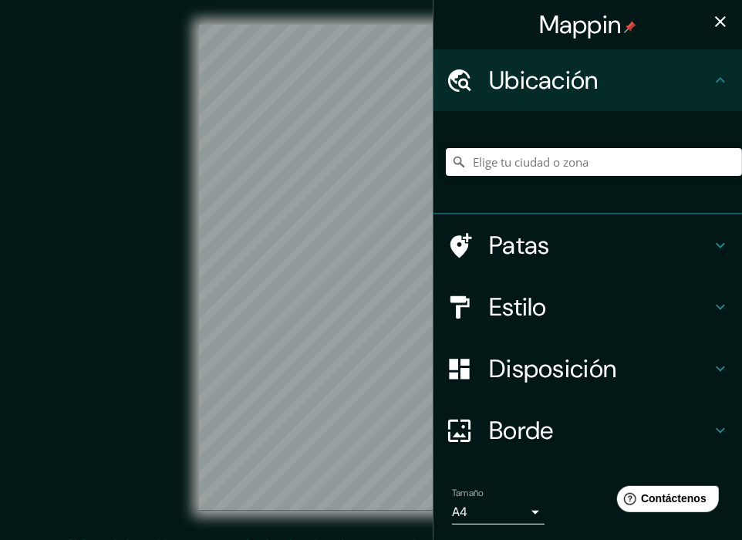  I want to click on font: Tamaño, so click(467, 493).